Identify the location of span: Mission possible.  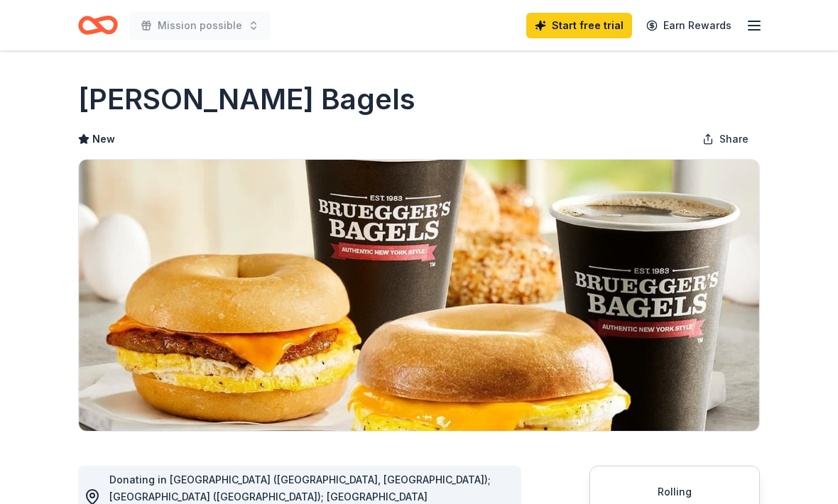
(199, 25).